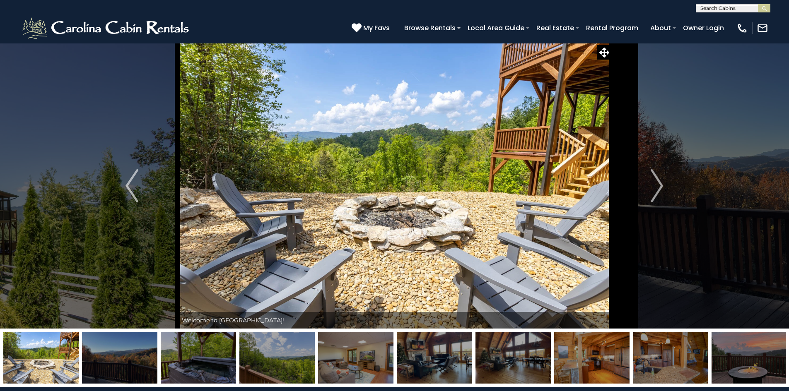 The width and height of the screenshot is (789, 391). Describe the element at coordinates (742, 28) in the screenshot. I see `img: phone-regular-white.png` at that location.